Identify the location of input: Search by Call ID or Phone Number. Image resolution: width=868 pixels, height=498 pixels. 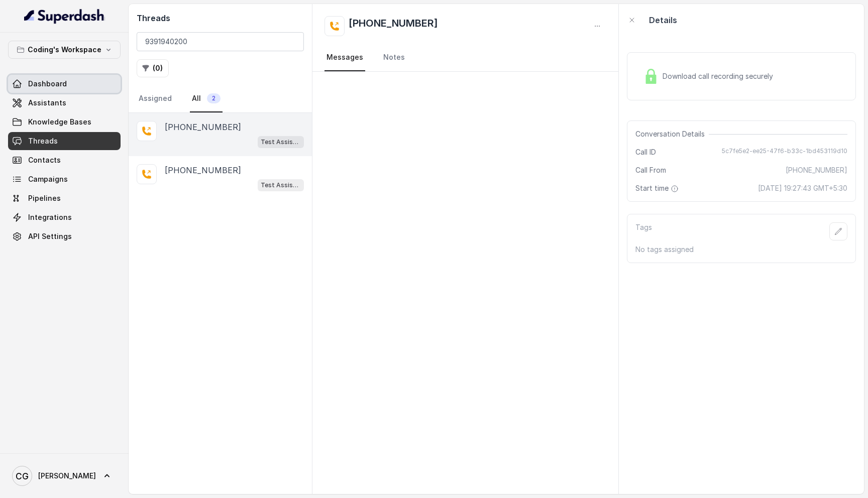
(220, 42).